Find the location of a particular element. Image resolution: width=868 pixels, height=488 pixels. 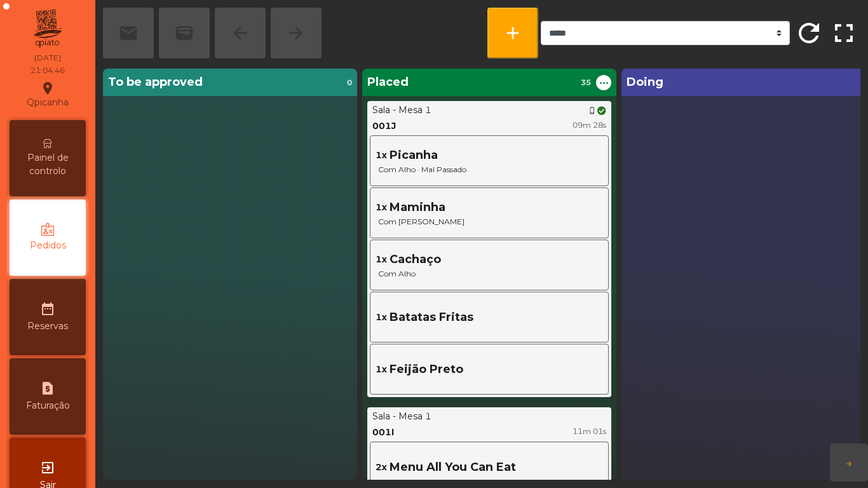

span: Com Alho · Mal Passado is located at coordinates (489, 170).